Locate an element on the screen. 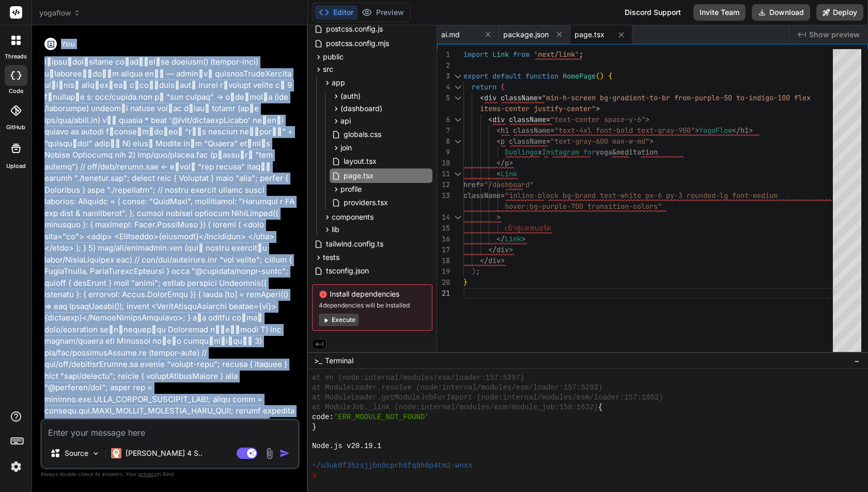 The height and width of the screenshot is (492, 868). img: attachment is located at coordinates (269, 453).